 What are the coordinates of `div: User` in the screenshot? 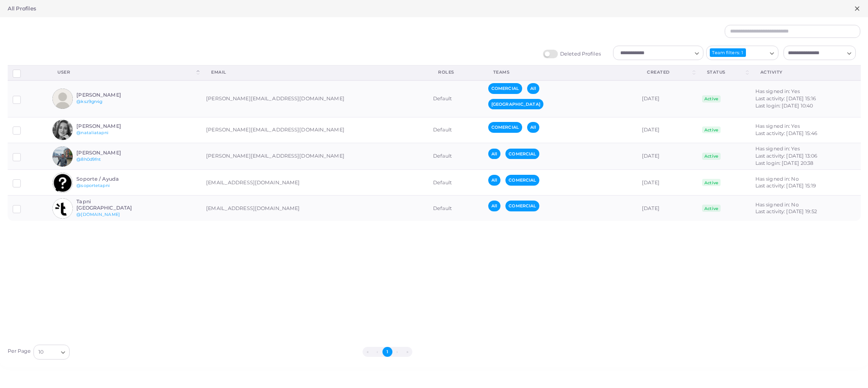 It's located at (126, 73).